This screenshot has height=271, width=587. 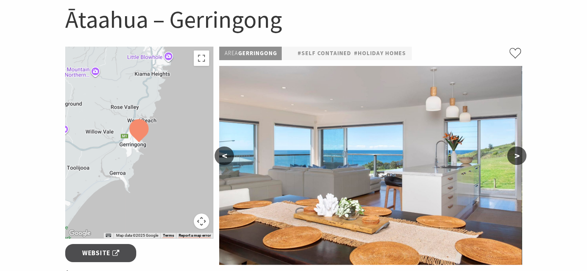 I want to click on a: Terms (opens in new tab), so click(x=168, y=236).